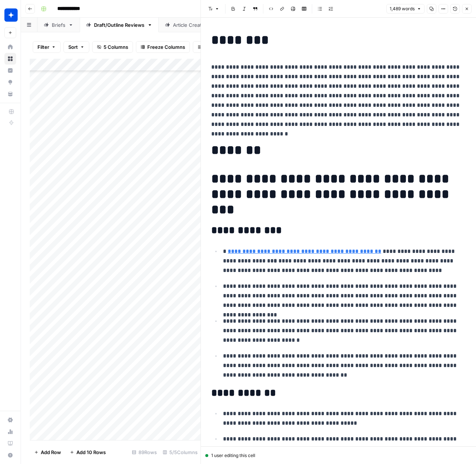 The height and width of the screenshot is (464, 476). Describe the element at coordinates (116, 47) in the screenshot. I see `span: 5 Columns` at that location.